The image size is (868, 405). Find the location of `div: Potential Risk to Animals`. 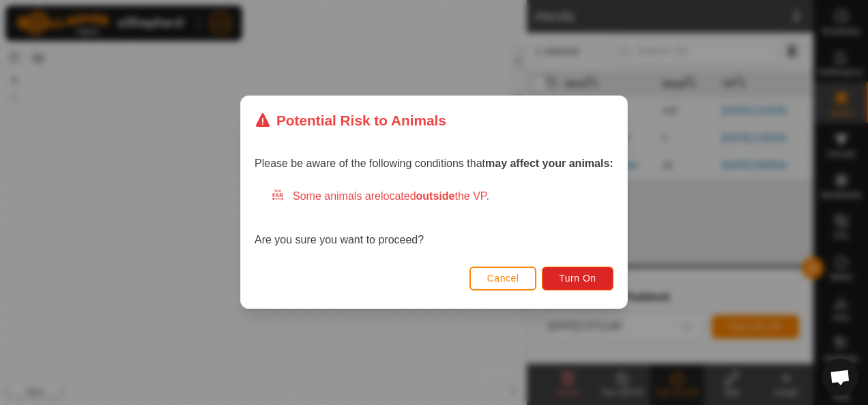

div: Potential Risk to Animals is located at coordinates (350, 120).